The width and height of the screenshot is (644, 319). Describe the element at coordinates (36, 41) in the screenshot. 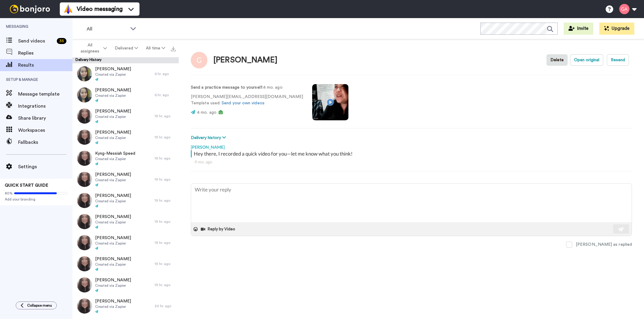

I see `span: Send videos` at that location.